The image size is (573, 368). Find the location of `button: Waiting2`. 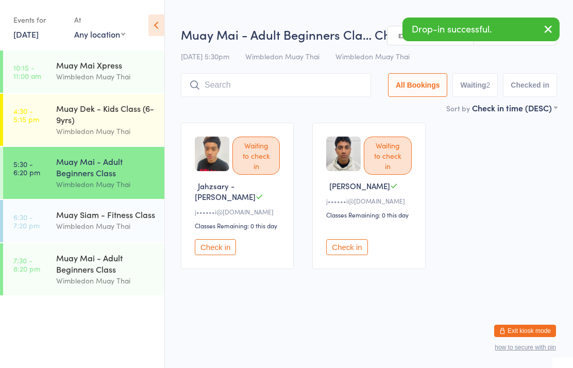

button: Waiting2 is located at coordinates (475, 85).